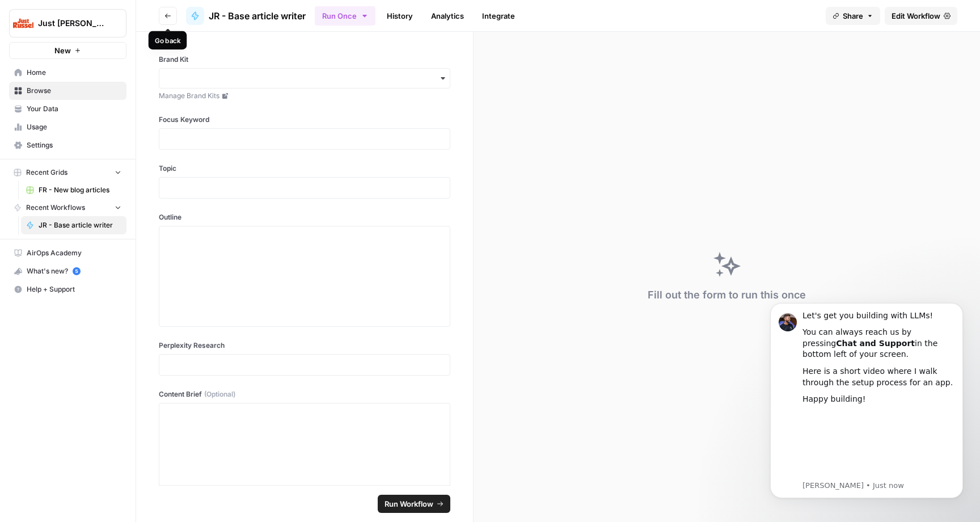 The image size is (980, 522). Describe the element at coordinates (77, 271) in the screenshot. I see `a: 5` at that location.